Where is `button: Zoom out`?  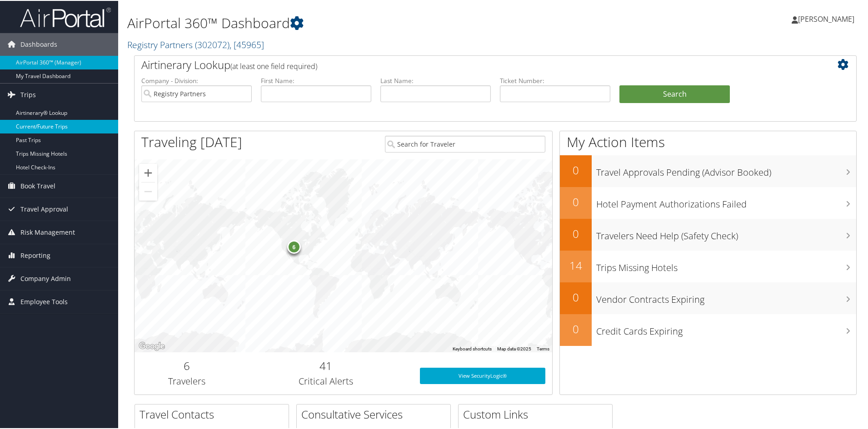 button: Zoom out is located at coordinates (148, 191).